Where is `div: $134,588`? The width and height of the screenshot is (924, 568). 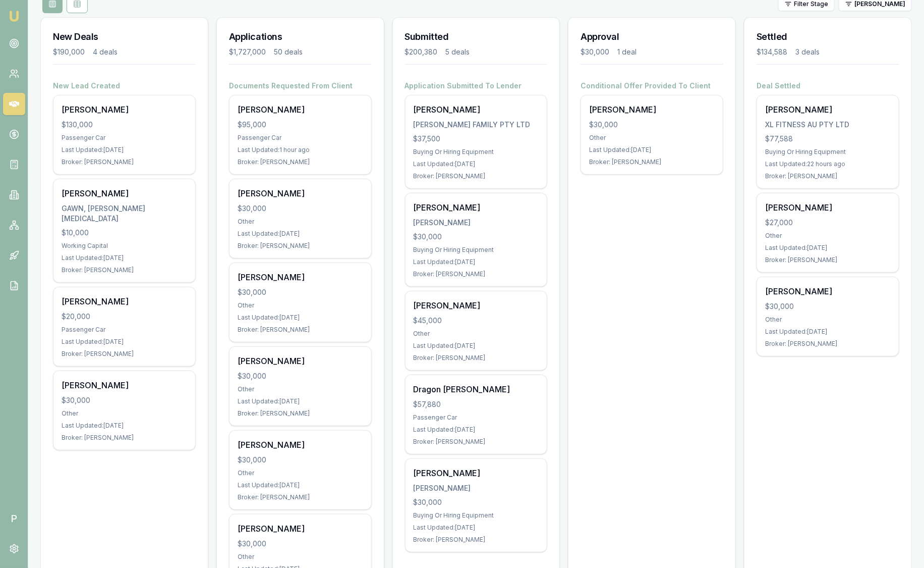 div: $134,588 is located at coordinates (772, 52).